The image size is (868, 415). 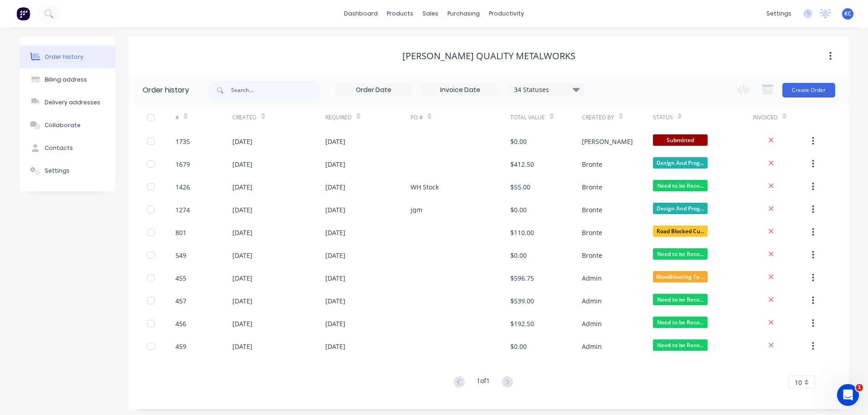 I want to click on button: Collaborate, so click(x=67, y=126).